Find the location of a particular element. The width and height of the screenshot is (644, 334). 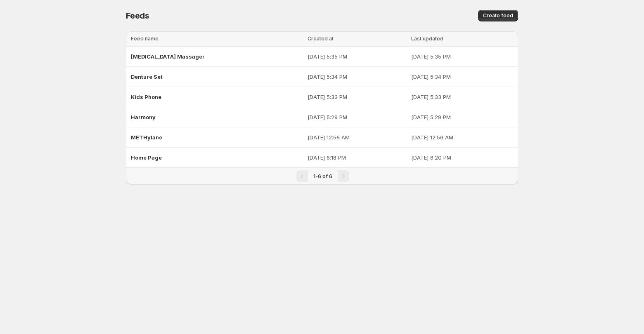

span: 1-6 of 6 is located at coordinates (323, 176).